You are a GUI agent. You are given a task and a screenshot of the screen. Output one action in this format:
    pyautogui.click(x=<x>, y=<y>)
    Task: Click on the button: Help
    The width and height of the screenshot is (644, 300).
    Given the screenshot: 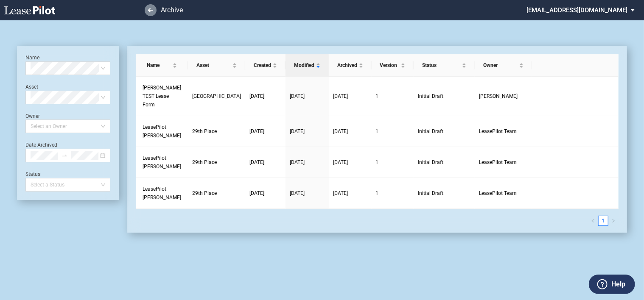 What is the action you would take?
    pyautogui.click(x=612, y=285)
    